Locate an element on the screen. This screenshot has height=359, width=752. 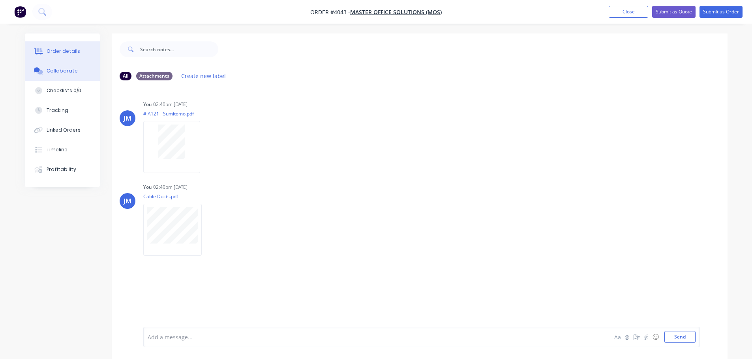
button: Collaborate is located at coordinates (62, 71).